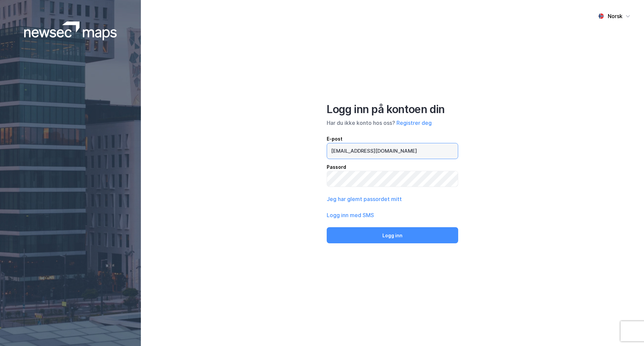 The height and width of the screenshot is (346, 644). What do you see at coordinates (627, 330) in the screenshot?
I see `div: Kontrollprogram for chat` at bounding box center [627, 330].